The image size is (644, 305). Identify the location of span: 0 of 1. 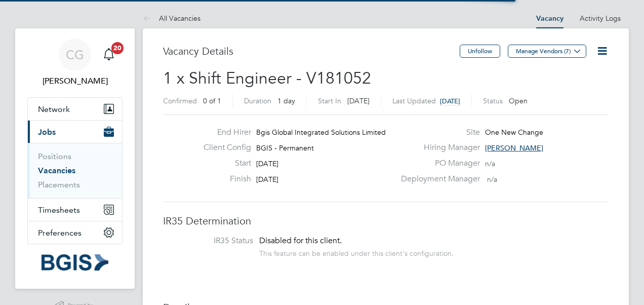
(212, 100).